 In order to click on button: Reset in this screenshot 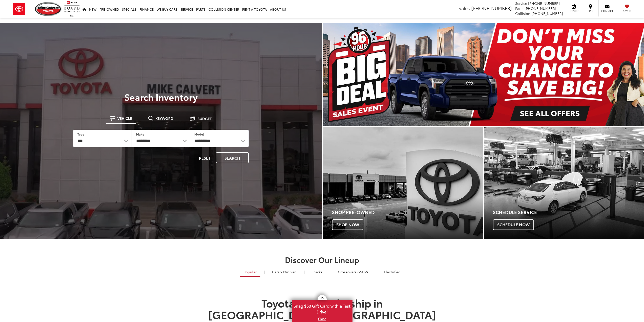, I will do `click(205, 158)`.